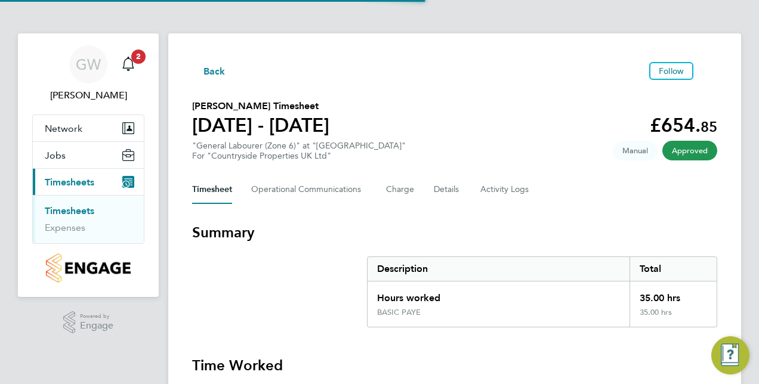  Describe the element at coordinates (498, 269) in the screenshot. I see `div: Description` at that location.